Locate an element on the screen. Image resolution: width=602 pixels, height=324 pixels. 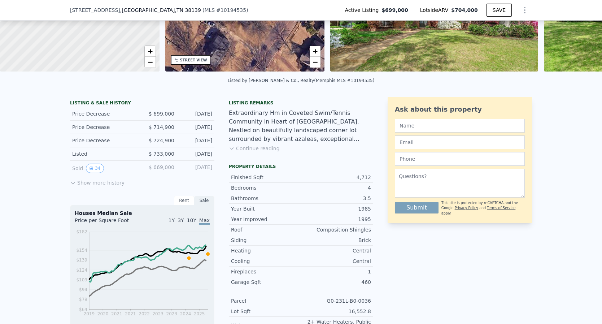
div: Year Improved is located at coordinates (266, 219).